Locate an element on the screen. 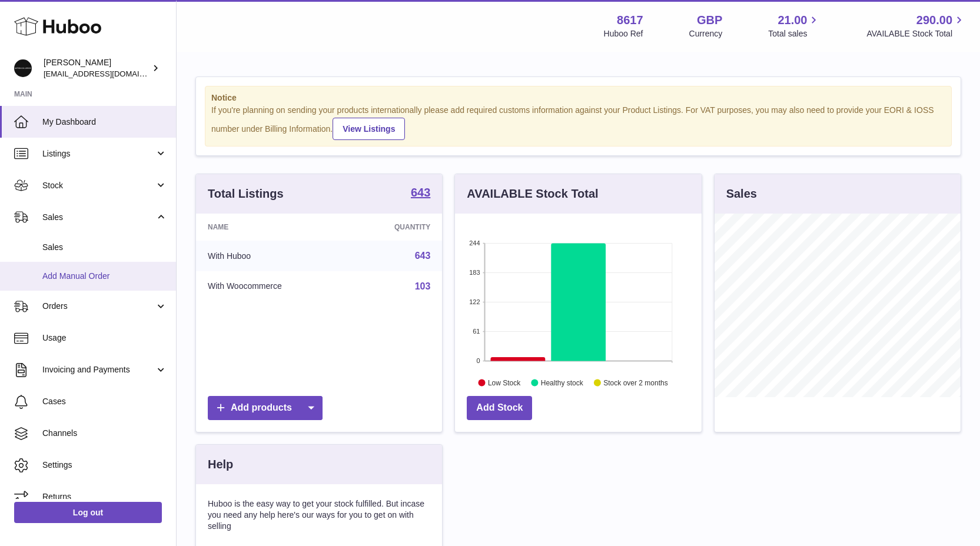 Image resolution: width=980 pixels, height=546 pixels. td: With Woocommerce is located at coordinates (272, 286).